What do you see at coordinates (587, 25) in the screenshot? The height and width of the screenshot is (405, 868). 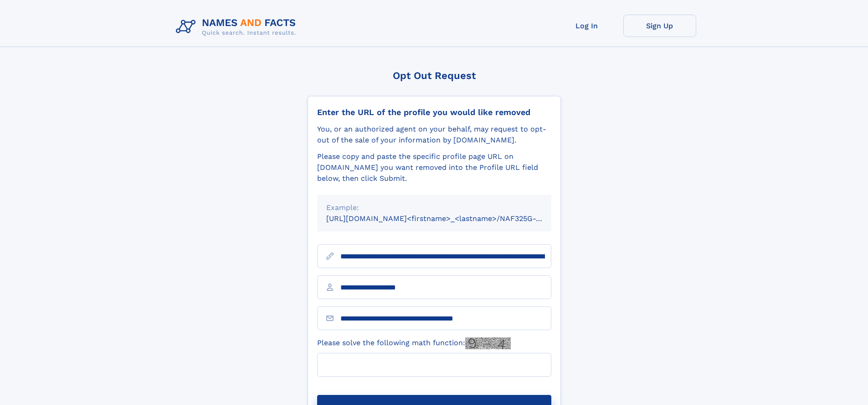 I see `a: Log In` at bounding box center [587, 25].